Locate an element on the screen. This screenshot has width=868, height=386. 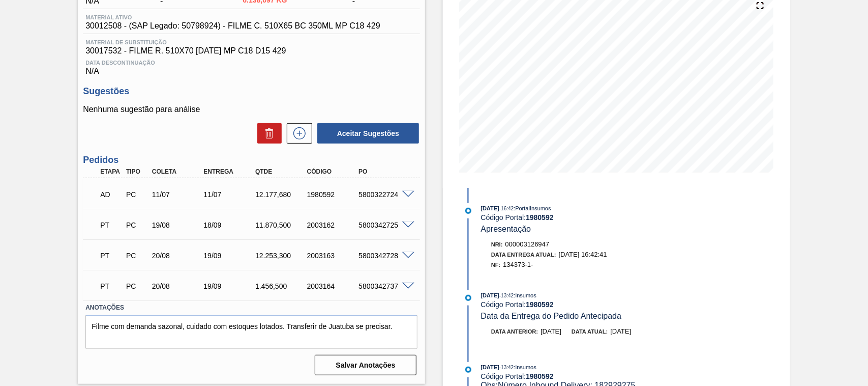
div: 5800342725 is located at coordinates (385, 225).